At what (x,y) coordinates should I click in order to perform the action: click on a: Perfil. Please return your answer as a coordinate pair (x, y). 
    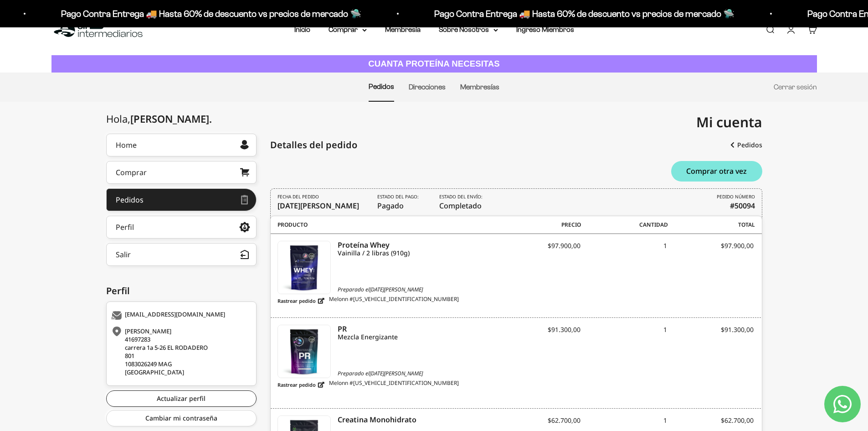
    Looking at the image, I should click on (182, 227).